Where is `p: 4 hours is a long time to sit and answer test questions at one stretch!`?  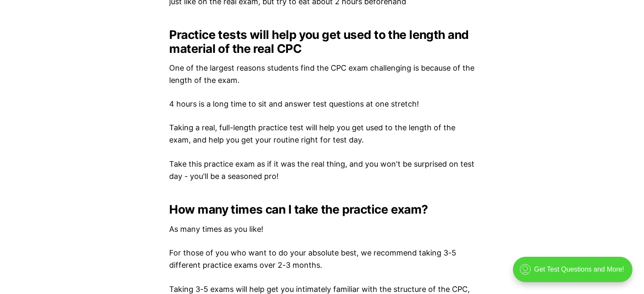 p: 4 hours is a long time to sit and answer test questions at one stretch! is located at coordinates (322, 104).